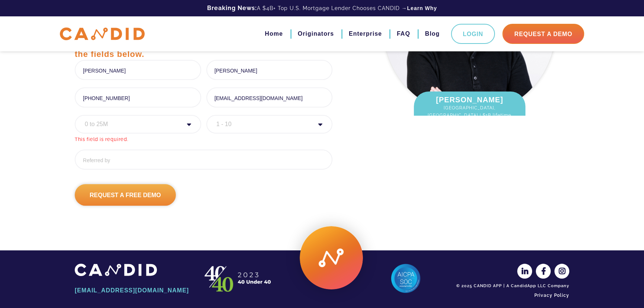  I want to click on a: FAQ, so click(403, 34).